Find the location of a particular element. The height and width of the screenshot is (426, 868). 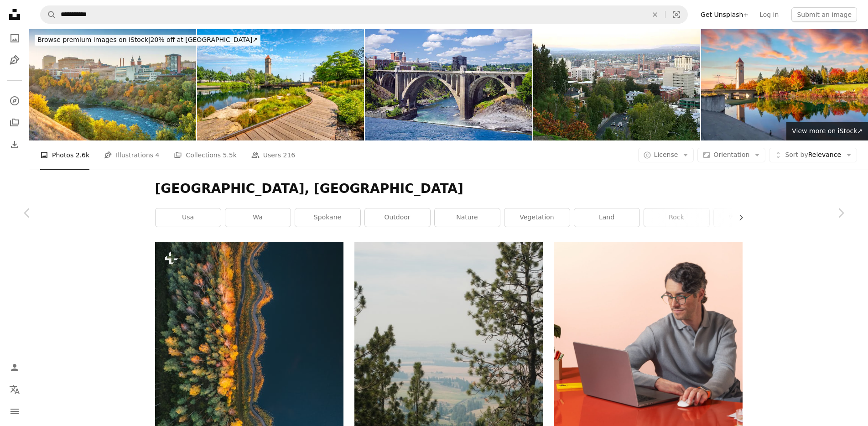

a: outdoor is located at coordinates (398, 218).